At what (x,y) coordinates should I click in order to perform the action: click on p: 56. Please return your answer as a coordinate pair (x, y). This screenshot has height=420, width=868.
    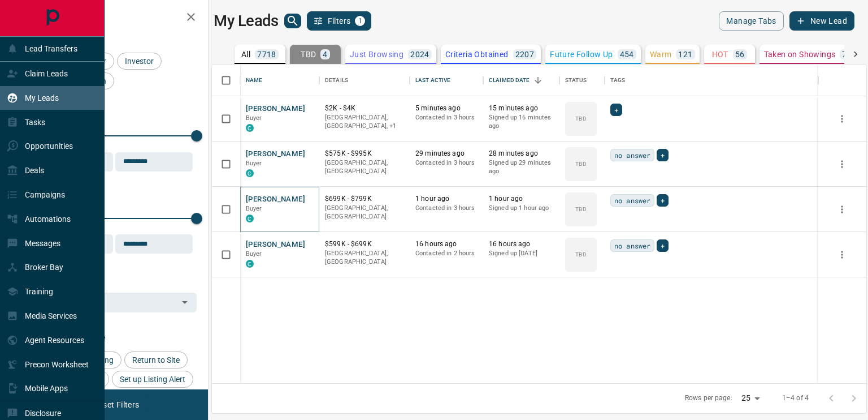
    Looking at the image, I should click on (739, 54).